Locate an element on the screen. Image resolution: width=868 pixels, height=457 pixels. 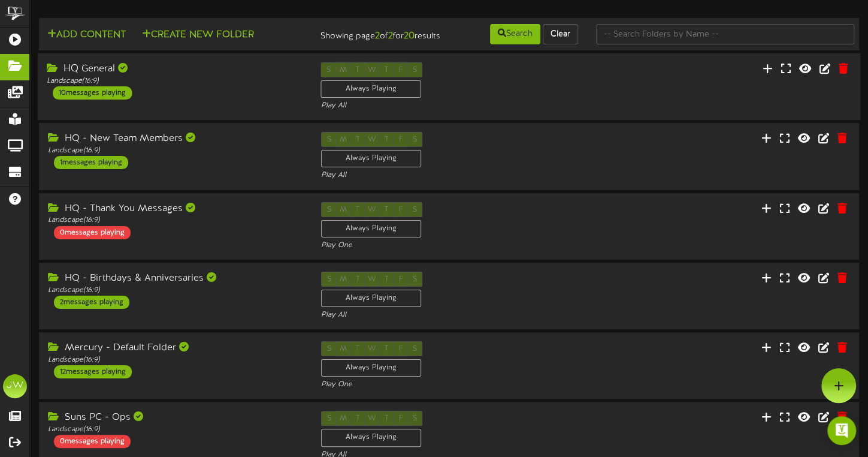
button: Clear is located at coordinates (560, 34).